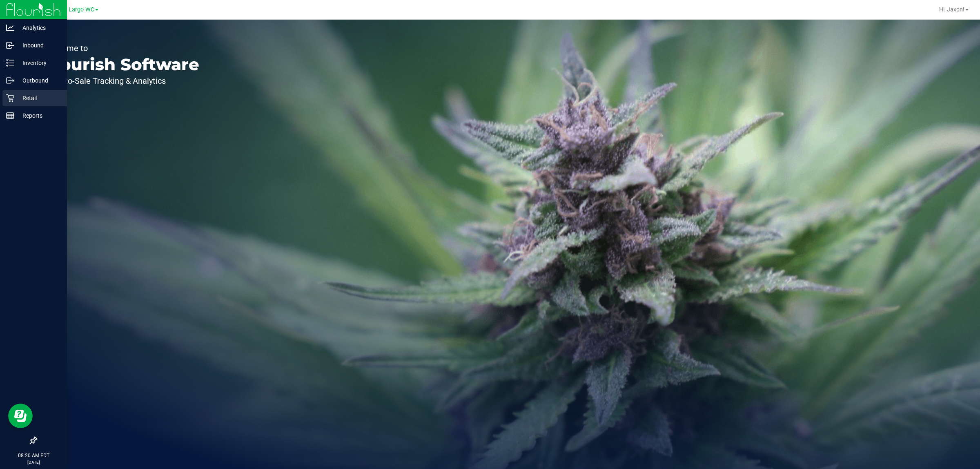  I want to click on inline-svg: Reports, so click(10, 116).